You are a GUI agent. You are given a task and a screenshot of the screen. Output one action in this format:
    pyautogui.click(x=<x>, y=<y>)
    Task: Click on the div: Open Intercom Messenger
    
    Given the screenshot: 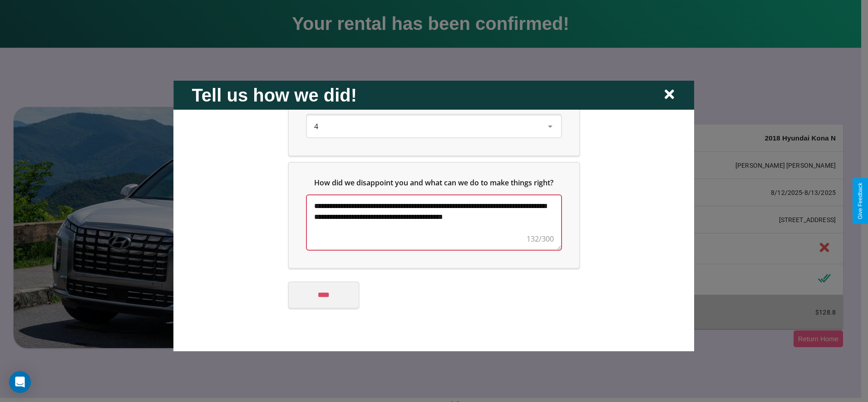 What is the action you would take?
    pyautogui.click(x=20, y=382)
    